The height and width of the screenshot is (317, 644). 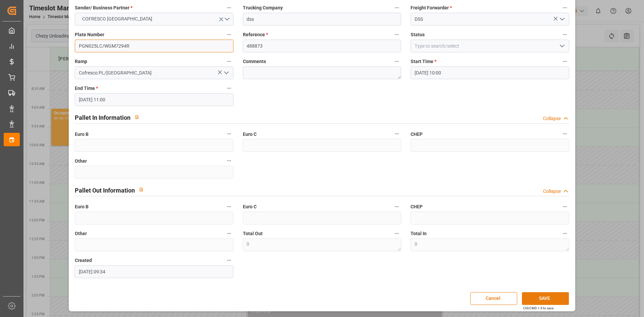 What do you see at coordinates (538, 308) in the screenshot?
I see `div: Ctrl/CMD + S to save` at bounding box center [538, 308].